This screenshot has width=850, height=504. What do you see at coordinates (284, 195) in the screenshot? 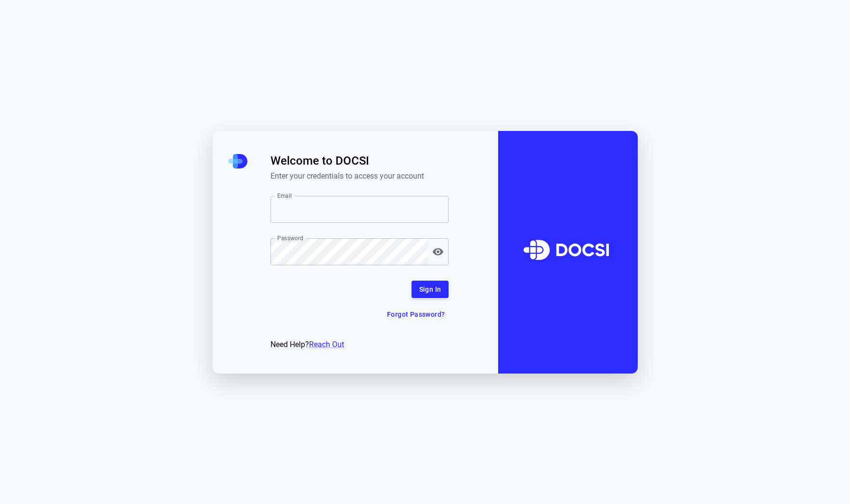
I see `label: Email` at bounding box center [284, 195].